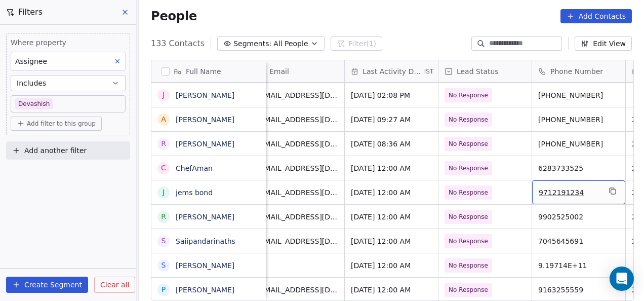  Describe the element at coordinates (194, 192) in the screenshot. I see `a: jems bond` at that location.